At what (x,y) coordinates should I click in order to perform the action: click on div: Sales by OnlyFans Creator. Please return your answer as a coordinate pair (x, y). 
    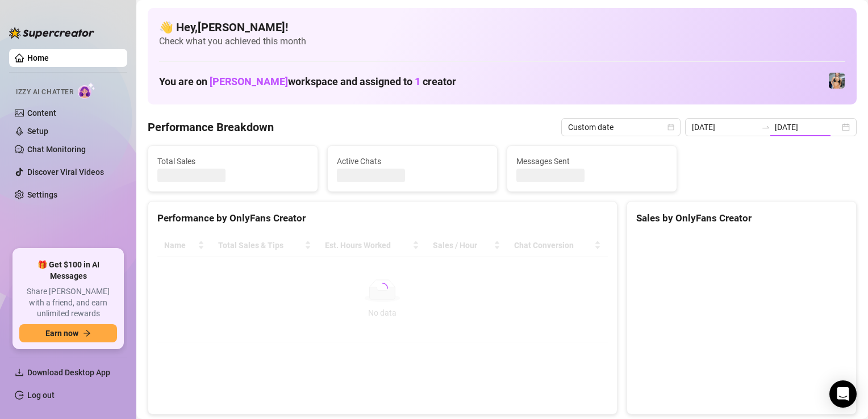
    Looking at the image, I should click on (741, 218).